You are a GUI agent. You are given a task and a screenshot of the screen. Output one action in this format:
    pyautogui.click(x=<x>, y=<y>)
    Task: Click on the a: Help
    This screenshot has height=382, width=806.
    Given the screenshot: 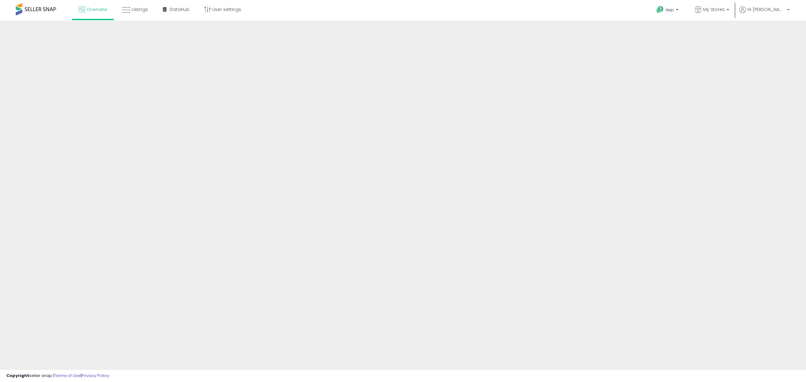 What is the action you would take?
    pyautogui.click(x=668, y=11)
    